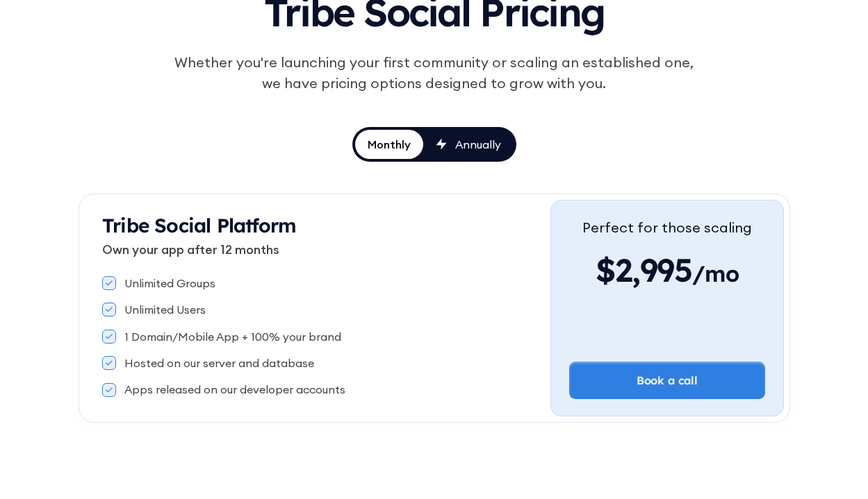 This screenshot has height=499, width=868. I want to click on div: Apps released on our developer accounts, so click(235, 390).